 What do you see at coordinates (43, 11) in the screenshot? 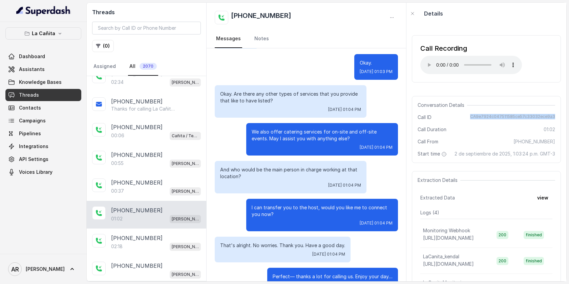
I see `img: light.svg` at bounding box center [43, 11].